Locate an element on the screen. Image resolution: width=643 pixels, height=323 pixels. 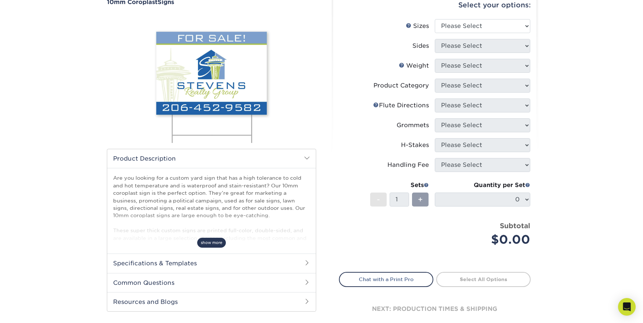
div: H-Stakes is located at coordinates (415, 145).